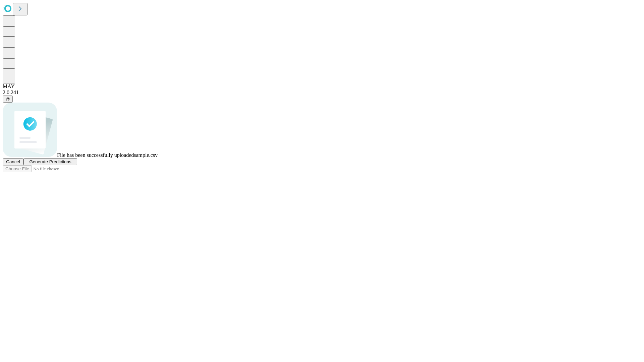  What do you see at coordinates (13, 162) in the screenshot?
I see `button: Cancel` at bounding box center [13, 162].